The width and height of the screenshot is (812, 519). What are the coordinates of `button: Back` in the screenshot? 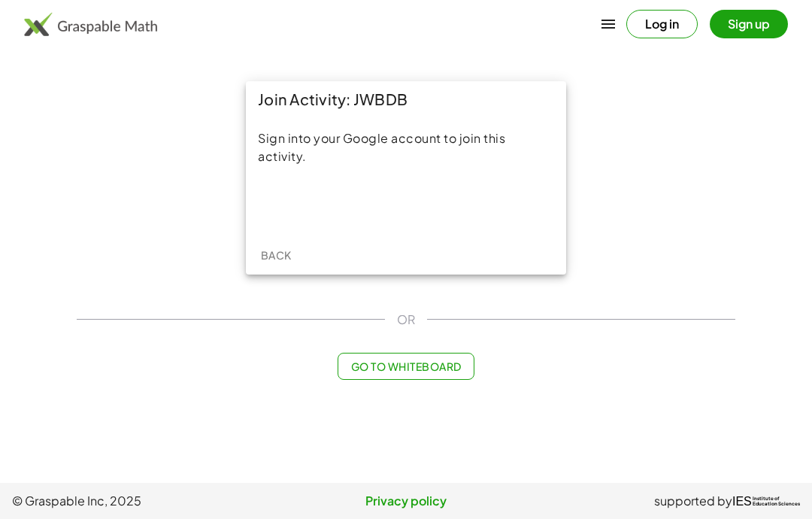 It's located at (276, 255).